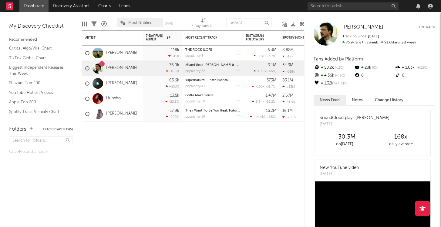 This screenshot has height=227, width=441. What do you see at coordinates (272, 65) in the screenshot?
I see `div: 9.1M` at bounding box center [272, 65].